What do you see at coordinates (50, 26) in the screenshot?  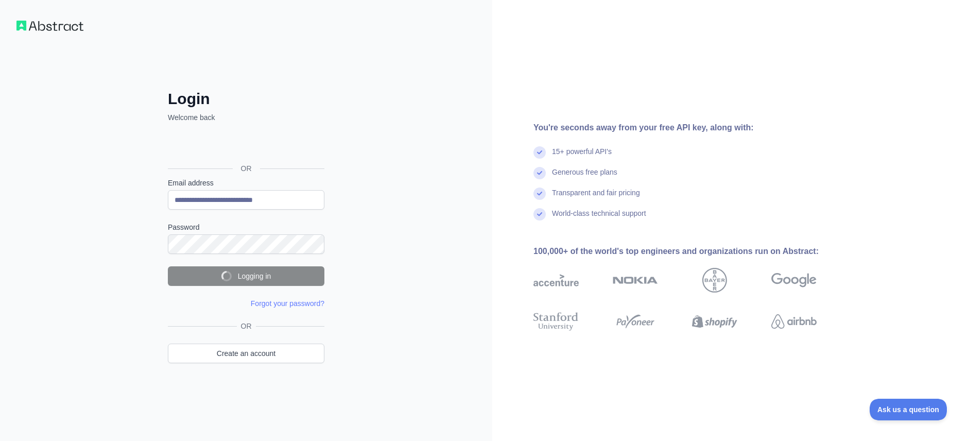 I see `img: Workflow` at bounding box center [50, 26].